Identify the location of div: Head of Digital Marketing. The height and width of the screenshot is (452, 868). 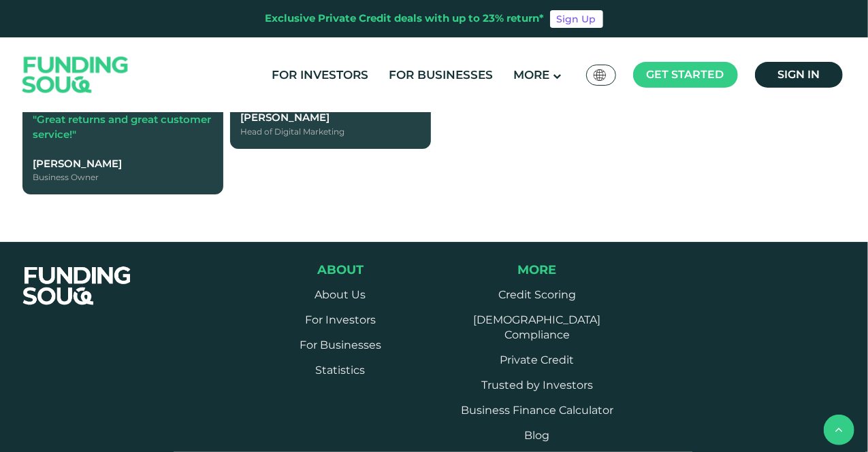
(330, 131).